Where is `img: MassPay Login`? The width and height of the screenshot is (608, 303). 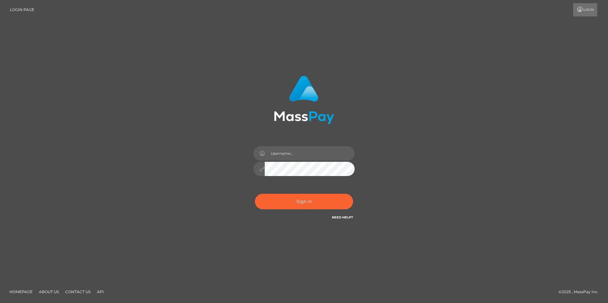
img: MassPay Login is located at coordinates (304, 100).